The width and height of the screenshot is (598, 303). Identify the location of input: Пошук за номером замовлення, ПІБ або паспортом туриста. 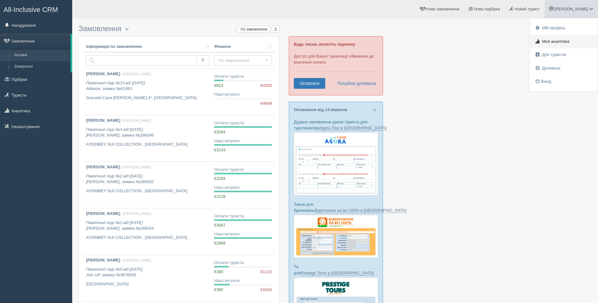
(141, 60).